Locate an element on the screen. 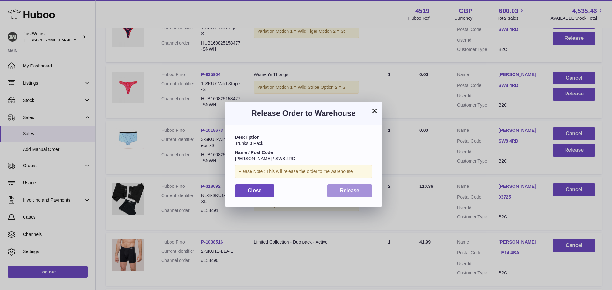 The image size is (612, 290). span: Release is located at coordinates (350, 191).